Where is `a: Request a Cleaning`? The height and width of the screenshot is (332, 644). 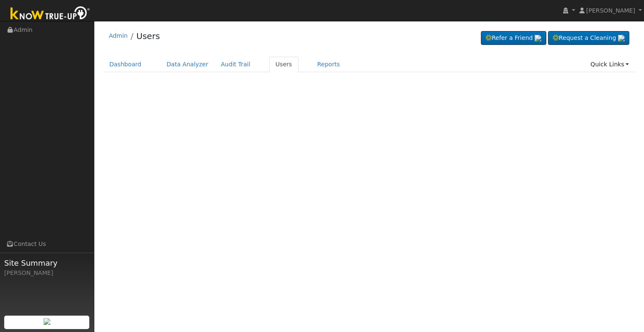
a: Request a Cleaning is located at coordinates (588, 38).